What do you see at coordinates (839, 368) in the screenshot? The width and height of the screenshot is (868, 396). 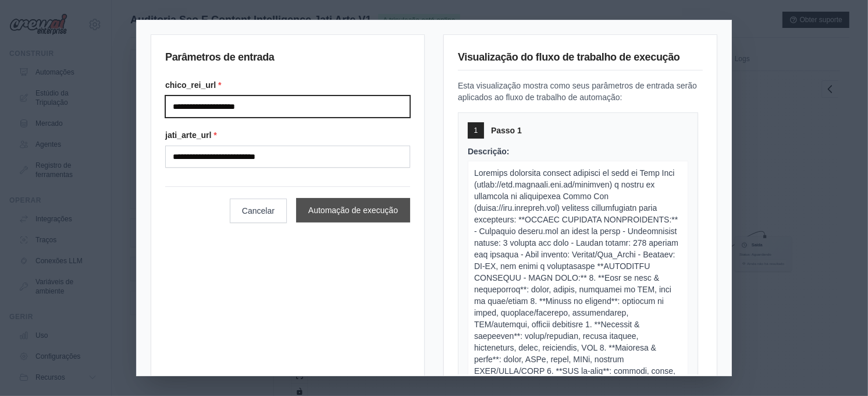 I see `div: Widget de chat` at bounding box center [839, 368].